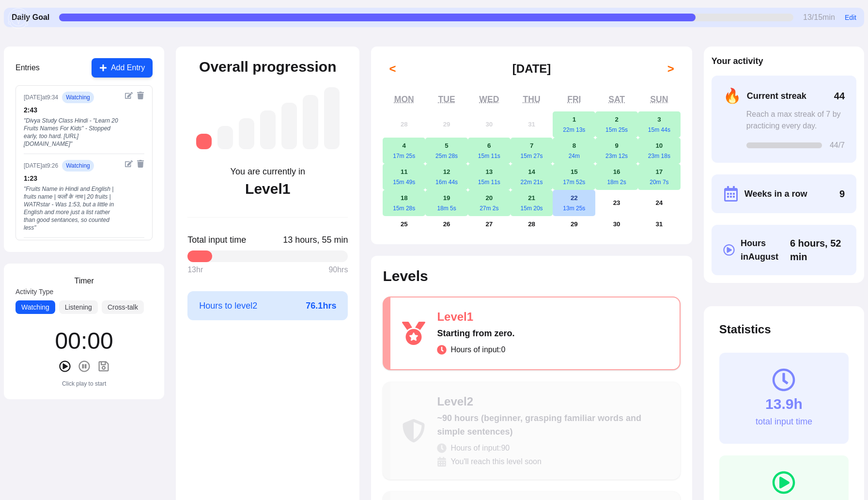  What do you see at coordinates (404, 156) in the screenshot?
I see `div: 17m 25s` at bounding box center [404, 156].